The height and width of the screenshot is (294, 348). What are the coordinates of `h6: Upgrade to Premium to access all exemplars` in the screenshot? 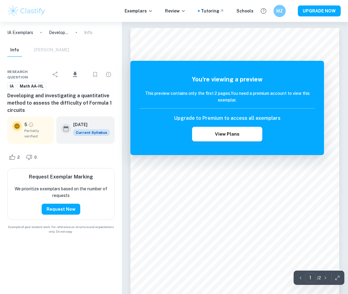 It's located at (228, 118).